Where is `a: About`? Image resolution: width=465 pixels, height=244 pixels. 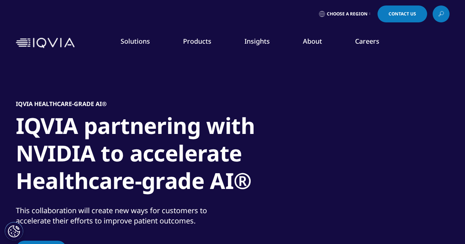
a: About is located at coordinates (312, 41).